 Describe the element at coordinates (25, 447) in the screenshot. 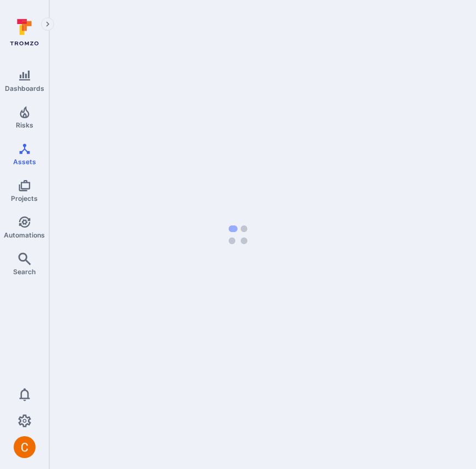

I see `div: Camilo Rivera` at that location.